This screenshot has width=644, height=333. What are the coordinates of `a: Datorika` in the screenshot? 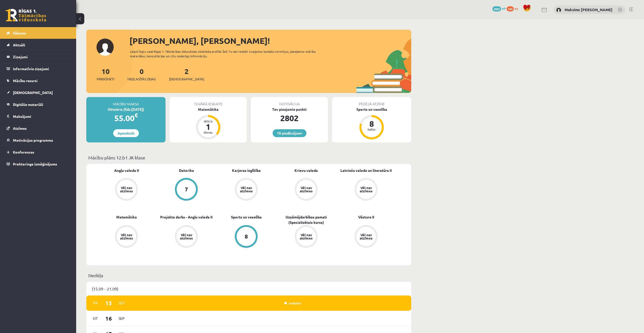 It's located at (186, 170).